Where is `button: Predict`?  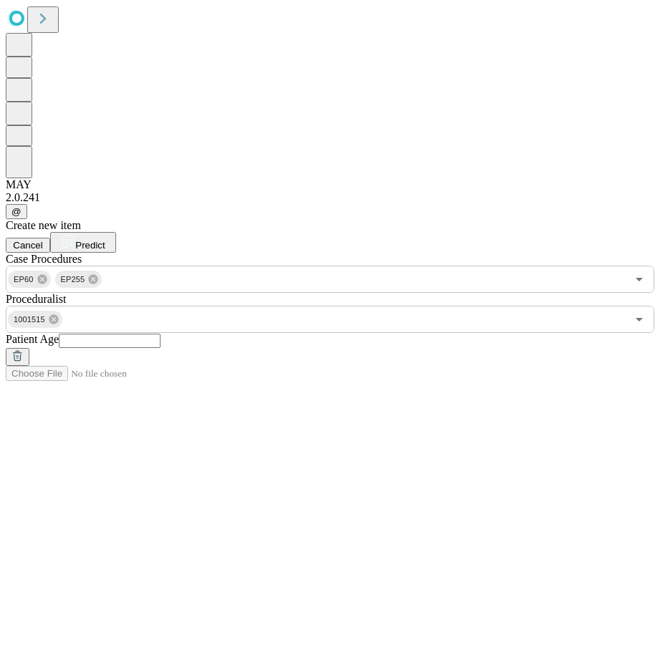 button: Predict is located at coordinates (83, 242).